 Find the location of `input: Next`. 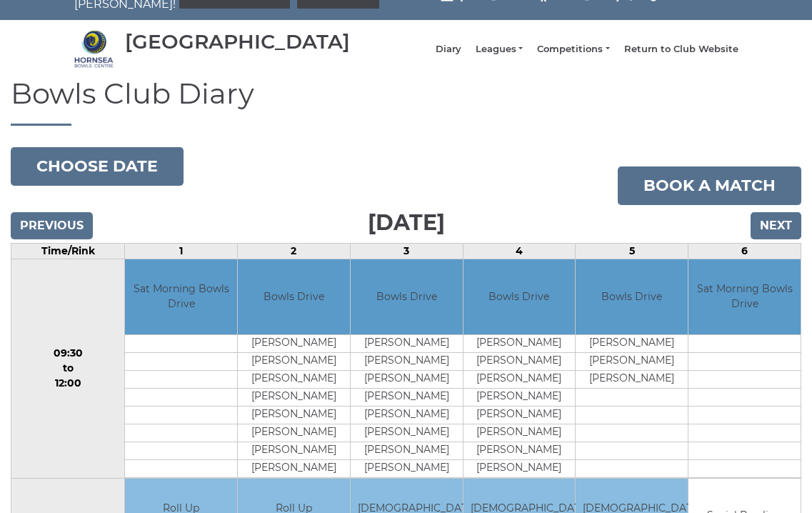

input: Next is located at coordinates (776, 226).